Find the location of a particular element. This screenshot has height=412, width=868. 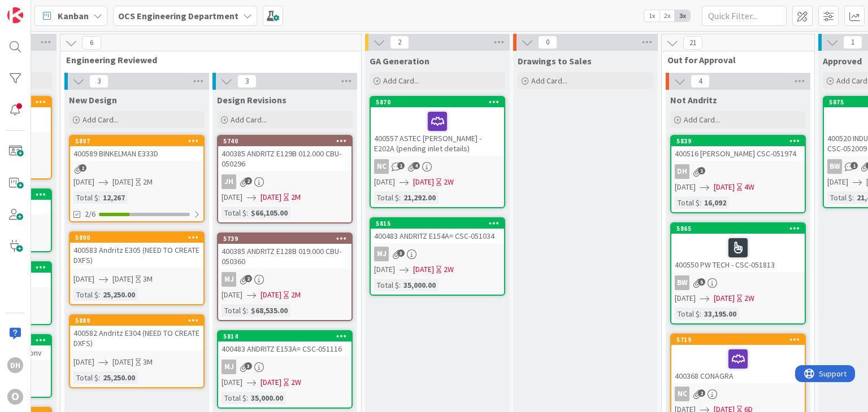

div: 5890400583 Andritz E305 (NEED TO CREATE DXFS) is located at coordinates (137, 250).